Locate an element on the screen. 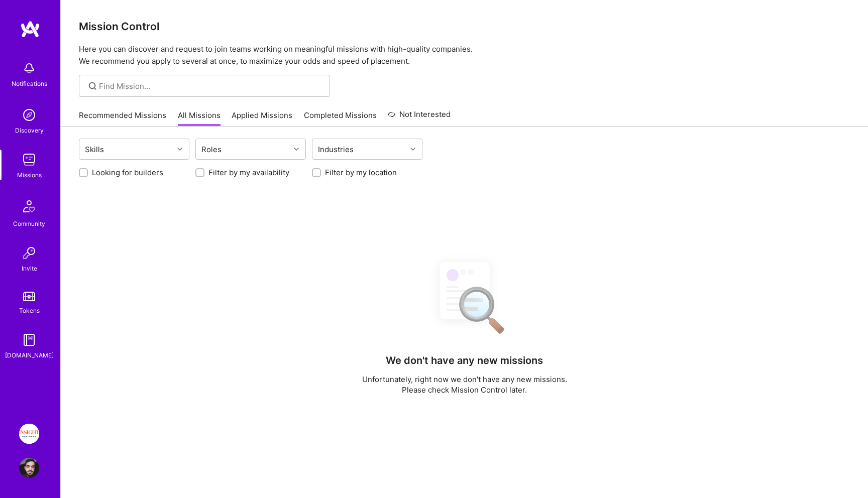 The height and width of the screenshot is (498, 868). img: User Avatar is located at coordinates (29, 468).